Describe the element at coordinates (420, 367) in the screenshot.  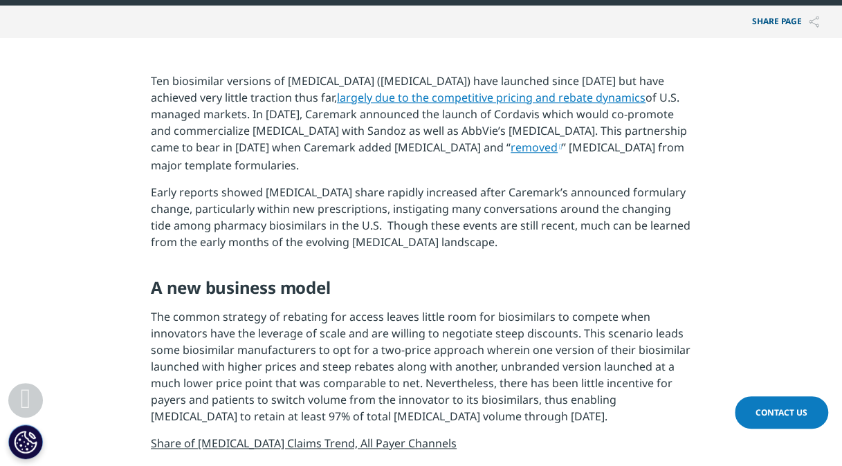
I see `span: The common strategy of rebating for access leaves little room for biosimilars to compete when inn...` at that location.